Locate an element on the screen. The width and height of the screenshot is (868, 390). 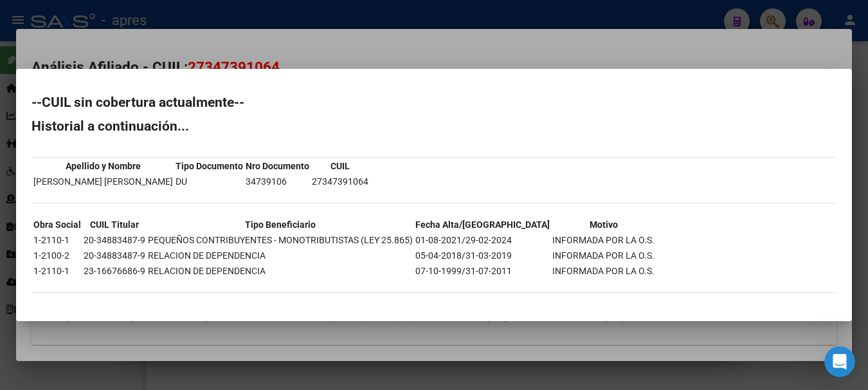
td: 23-16676686-9 is located at coordinates (115, 271).